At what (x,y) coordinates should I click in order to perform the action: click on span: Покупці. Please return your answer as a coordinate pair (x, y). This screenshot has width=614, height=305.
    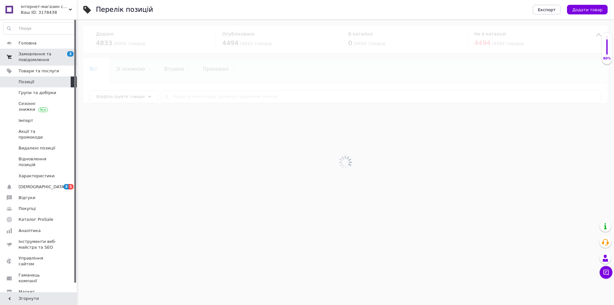
    Looking at the image, I should click on (27, 209).